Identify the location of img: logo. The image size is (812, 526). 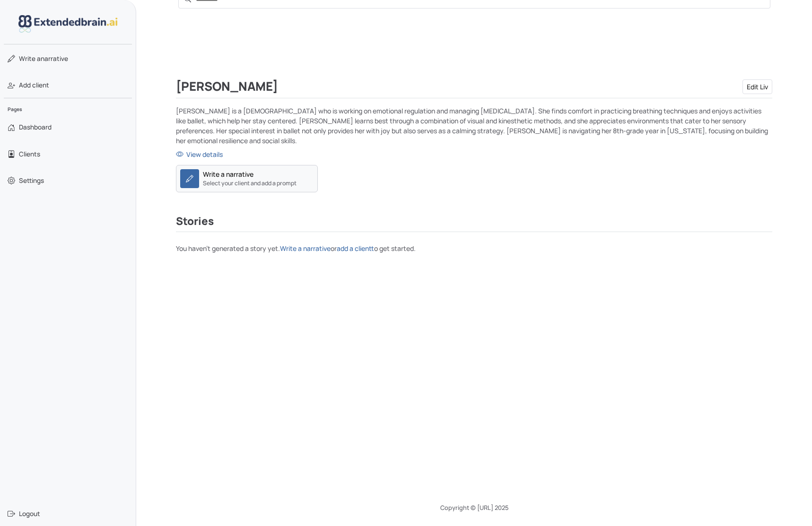
(68, 24).